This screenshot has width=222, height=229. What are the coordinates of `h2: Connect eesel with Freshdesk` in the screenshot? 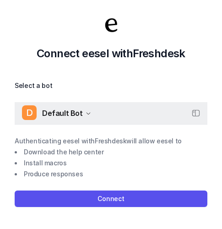 It's located at (111, 53).